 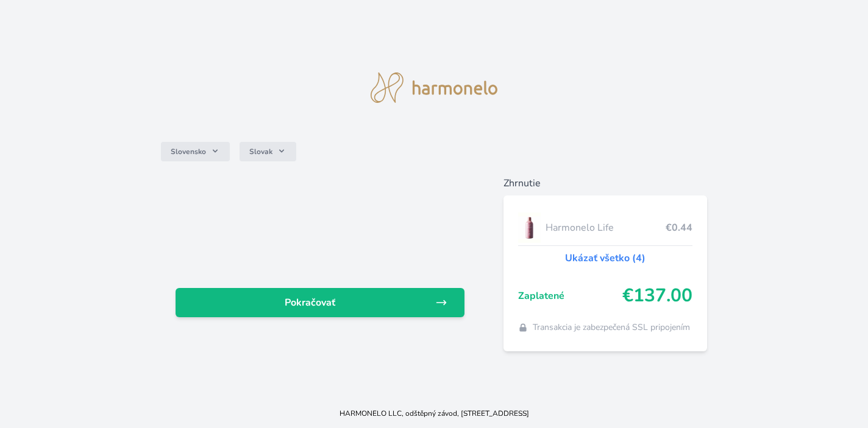 I want to click on a: Pokračovať, so click(x=320, y=303).